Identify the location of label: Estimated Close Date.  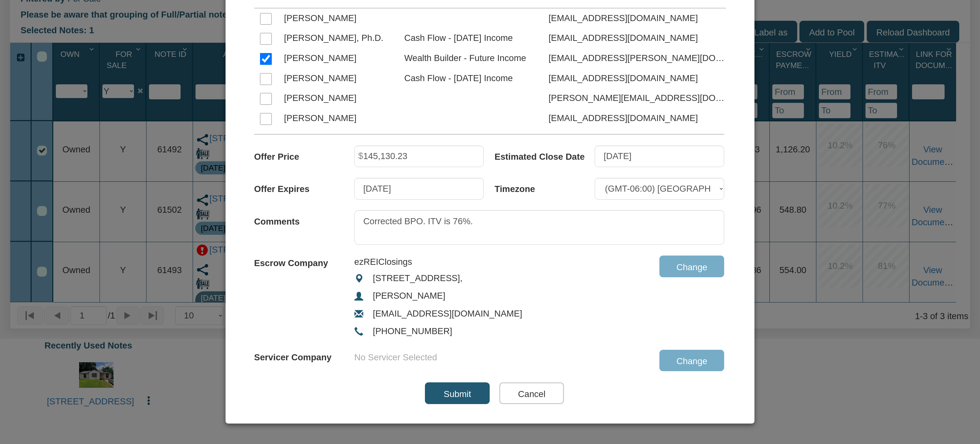
(544, 154).